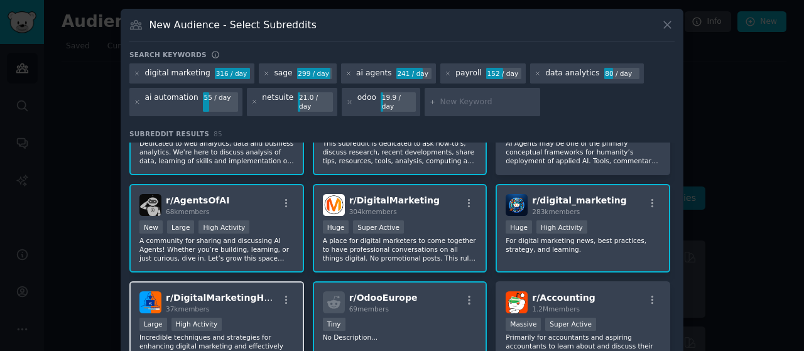 The image size is (804, 351). I want to click on span: 283k members, so click(556, 212).